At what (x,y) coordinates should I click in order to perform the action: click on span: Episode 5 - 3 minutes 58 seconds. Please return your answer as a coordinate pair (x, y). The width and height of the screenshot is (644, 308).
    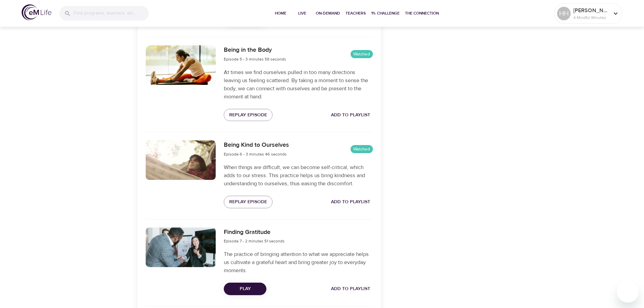
    Looking at the image, I should click on (255, 59).